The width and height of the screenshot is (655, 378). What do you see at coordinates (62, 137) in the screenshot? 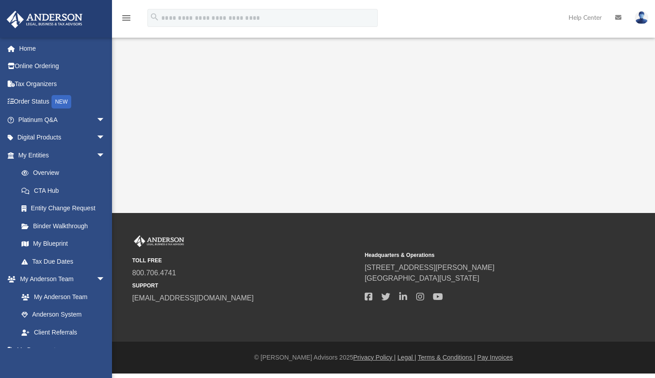
I see `a: Digital Productsarrow_drop_down` at bounding box center [62, 137].